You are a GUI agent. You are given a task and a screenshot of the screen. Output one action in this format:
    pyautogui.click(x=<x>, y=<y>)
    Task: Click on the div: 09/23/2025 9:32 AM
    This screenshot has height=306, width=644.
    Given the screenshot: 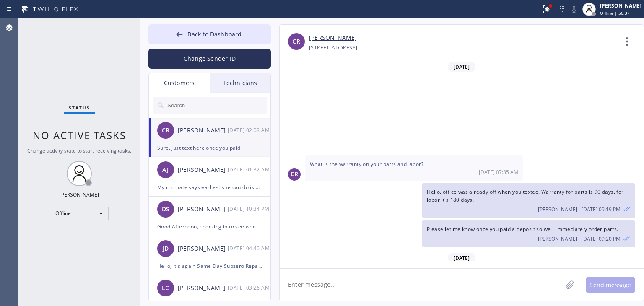 What is the action you would take?
    pyautogui.click(x=249, y=169)
    